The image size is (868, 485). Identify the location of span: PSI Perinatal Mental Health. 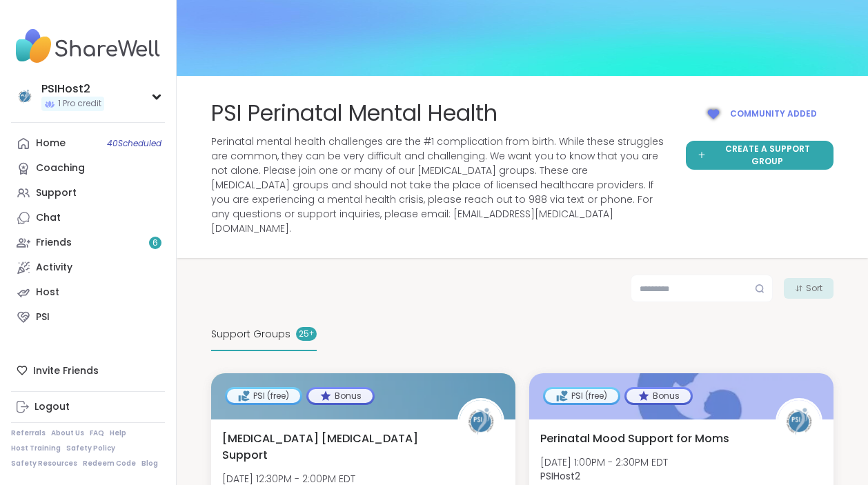
(354, 113).